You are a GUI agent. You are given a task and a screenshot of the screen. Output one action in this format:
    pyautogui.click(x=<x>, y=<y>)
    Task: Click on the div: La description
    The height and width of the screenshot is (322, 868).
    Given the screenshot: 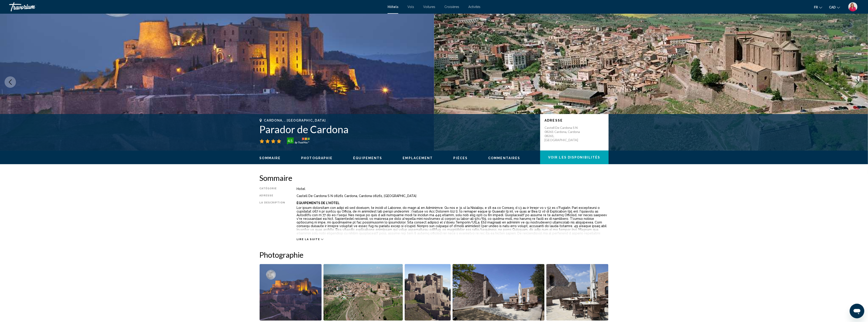 What is the action you would take?
    pyautogui.click(x=273, y=218)
    